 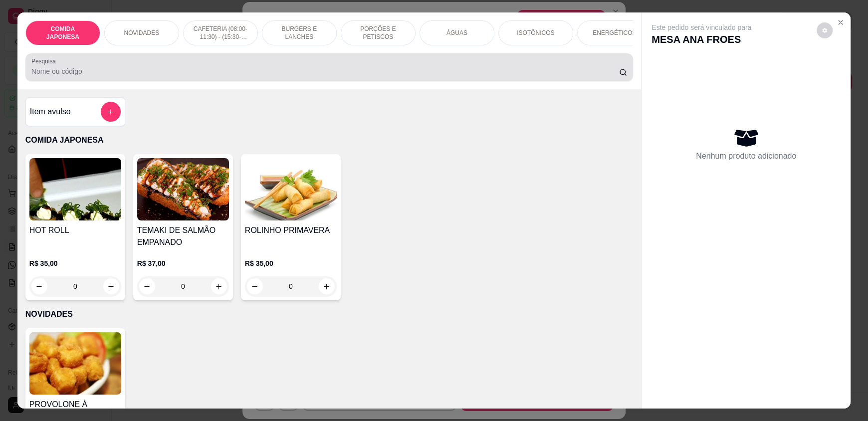 I want to click on p: ENERGÉTICOS, so click(x=614, y=33).